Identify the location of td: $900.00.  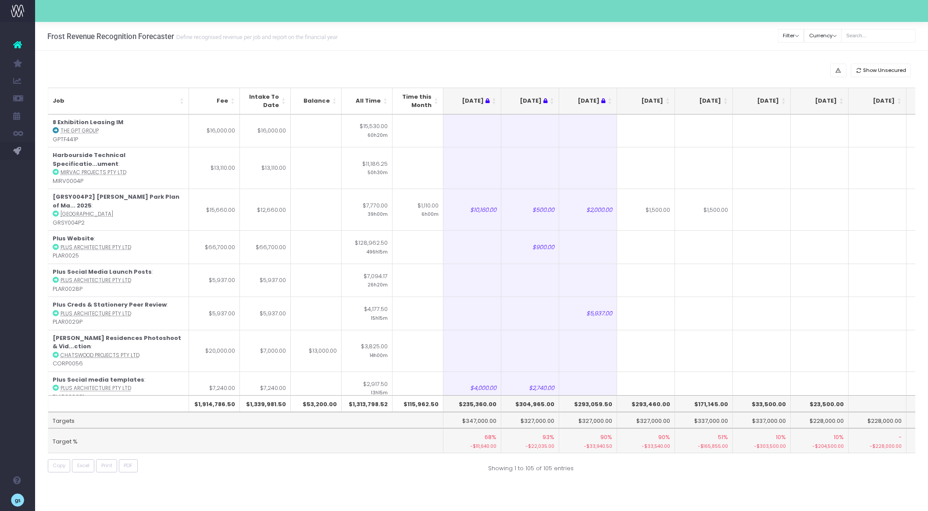
(530, 247).